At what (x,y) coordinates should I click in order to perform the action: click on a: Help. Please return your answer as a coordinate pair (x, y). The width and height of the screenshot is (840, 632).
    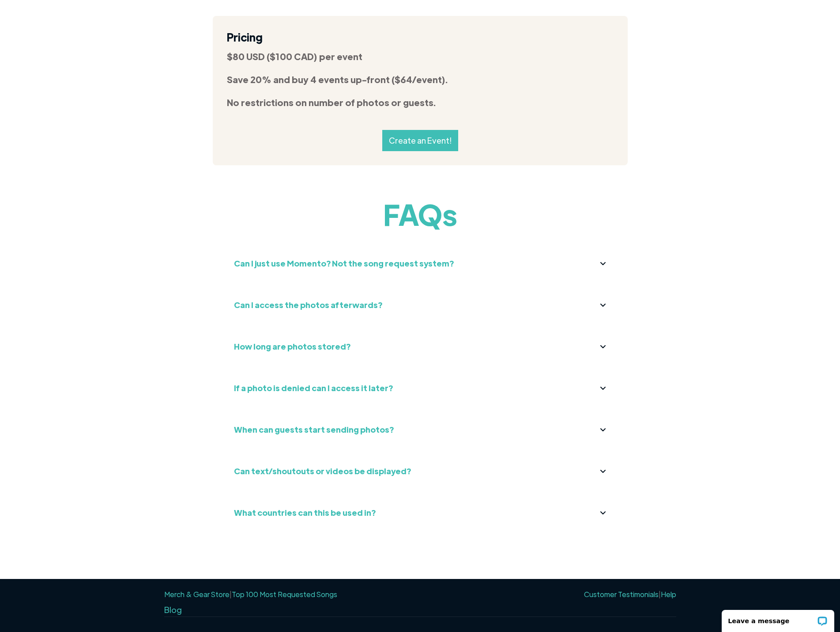
    Looking at the image, I should click on (668, 594).